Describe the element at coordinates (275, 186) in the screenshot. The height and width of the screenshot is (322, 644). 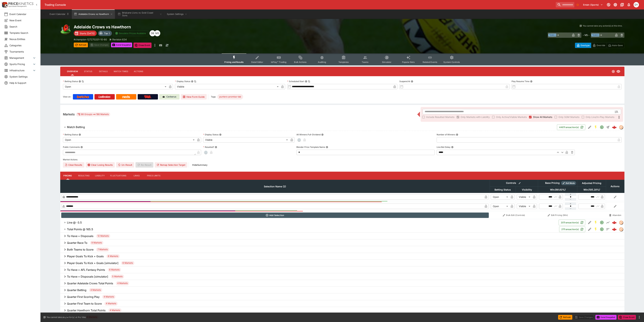
I see `span: Selection Name (2)` at that location.